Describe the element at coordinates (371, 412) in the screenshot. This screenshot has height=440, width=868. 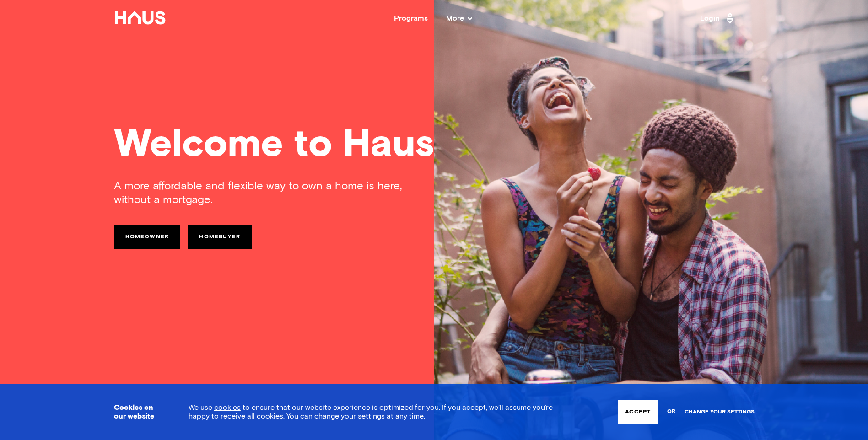
I see `span: We use to ensure that our website experience is optimized for you. If you accept, we’ll assume yo...` at that location.